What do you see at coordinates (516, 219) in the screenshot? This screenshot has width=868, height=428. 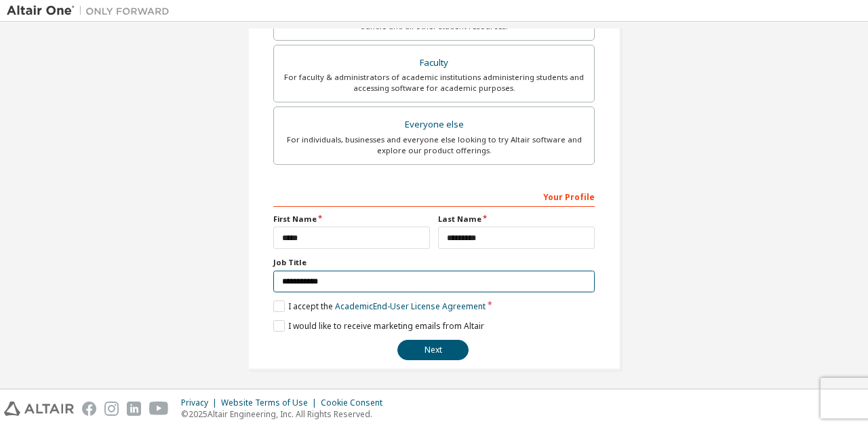 I see `label: Last Name` at bounding box center [516, 219].